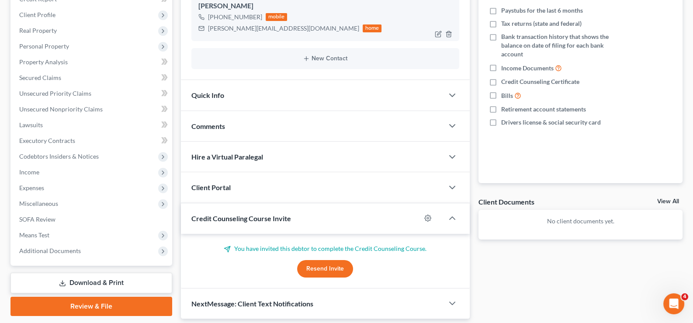 This screenshot has height=323, width=693. Describe the element at coordinates (372, 28) in the screenshot. I see `div: home` at that location.